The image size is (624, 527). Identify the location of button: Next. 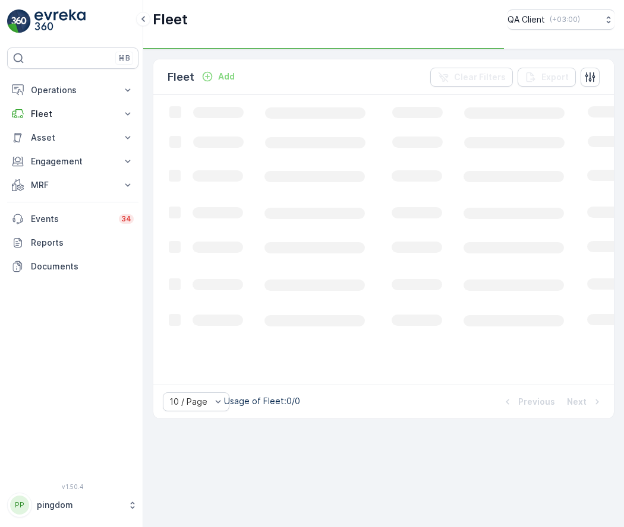
(584, 402).